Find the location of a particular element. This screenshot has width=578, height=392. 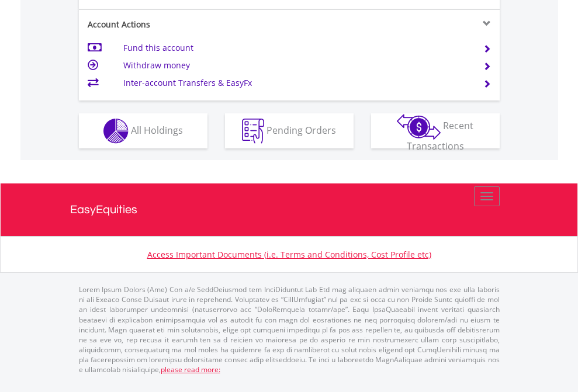

div: EasyEquities is located at coordinates (289, 210).